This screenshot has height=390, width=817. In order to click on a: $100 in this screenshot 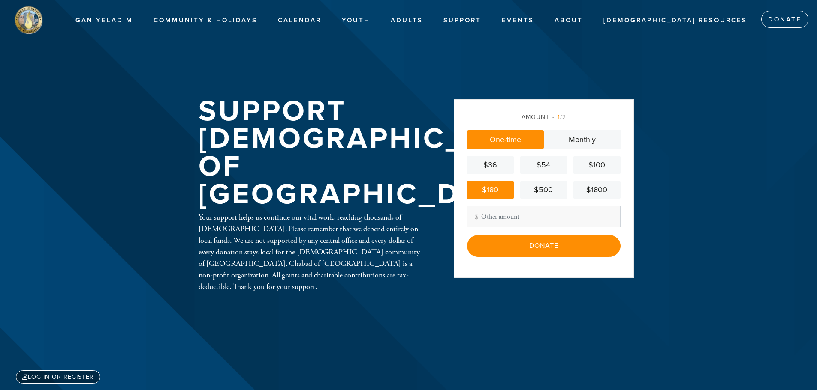, I will do `click(596, 165)`.